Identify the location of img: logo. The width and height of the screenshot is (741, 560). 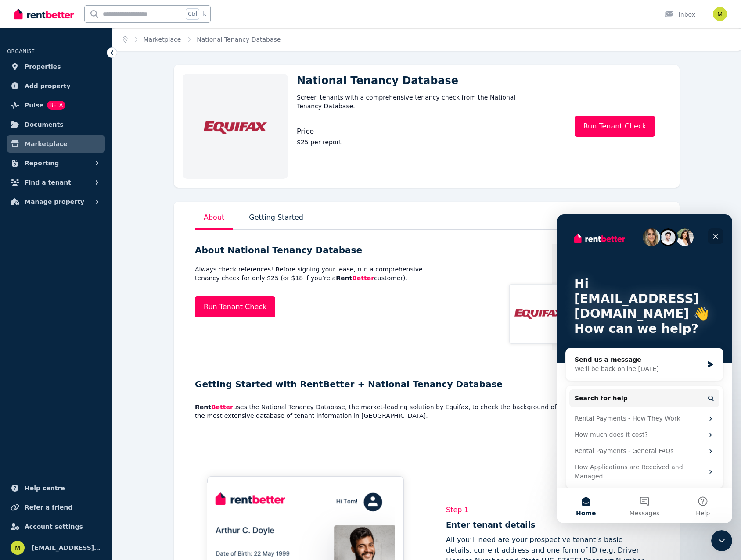
(43, 24).